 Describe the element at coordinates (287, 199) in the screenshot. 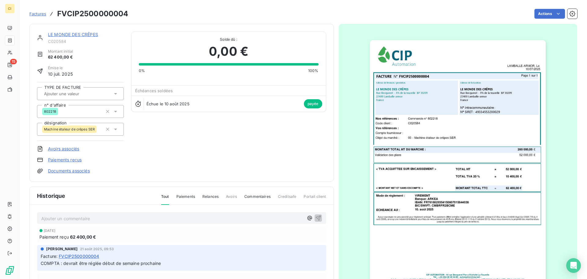

I see `span: Creditsafe` at that location.